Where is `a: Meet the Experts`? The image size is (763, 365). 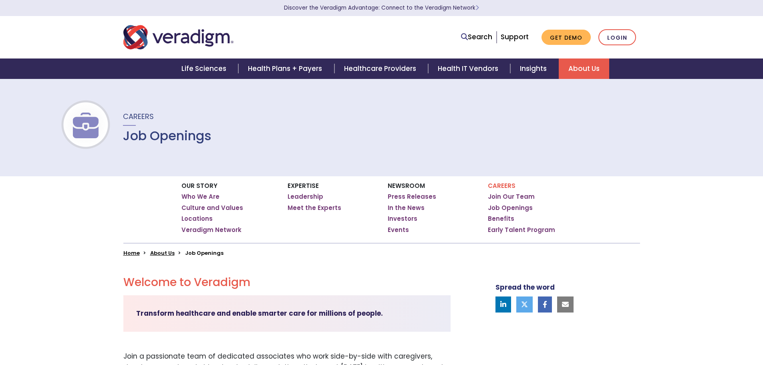
a: Meet the Experts is located at coordinates (314, 208).